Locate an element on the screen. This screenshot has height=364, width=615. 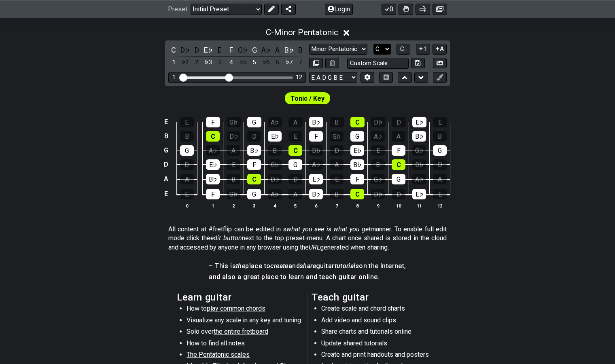
button: Store user defined scale is located at coordinates (418, 63).